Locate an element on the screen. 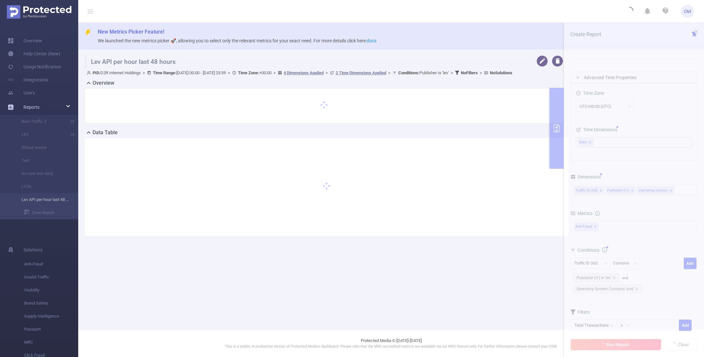  b: No Solutions is located at coordinates (501, 73).